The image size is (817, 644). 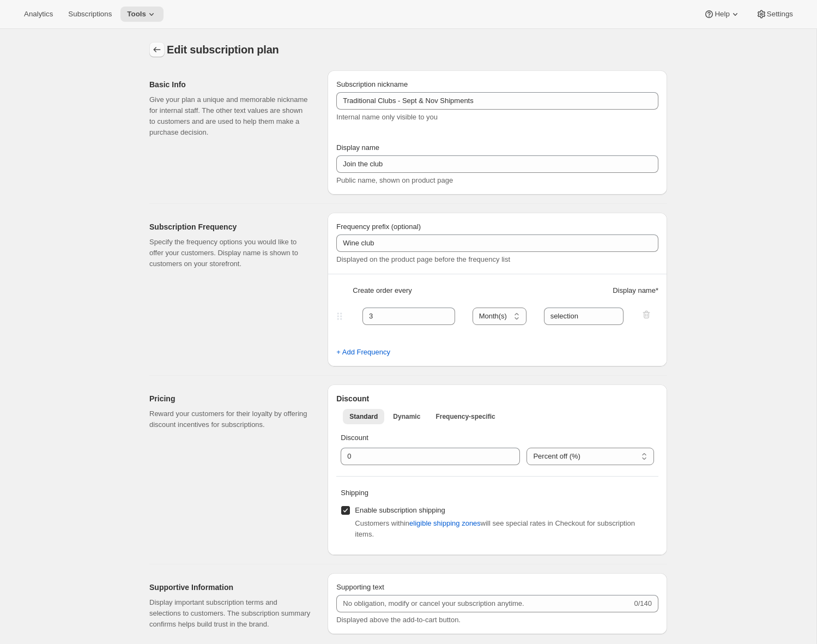 What do you see at coordinates (229, 588) in the screenshot?
I see `h2: Supportive Information` at bounding box center [229, 588].